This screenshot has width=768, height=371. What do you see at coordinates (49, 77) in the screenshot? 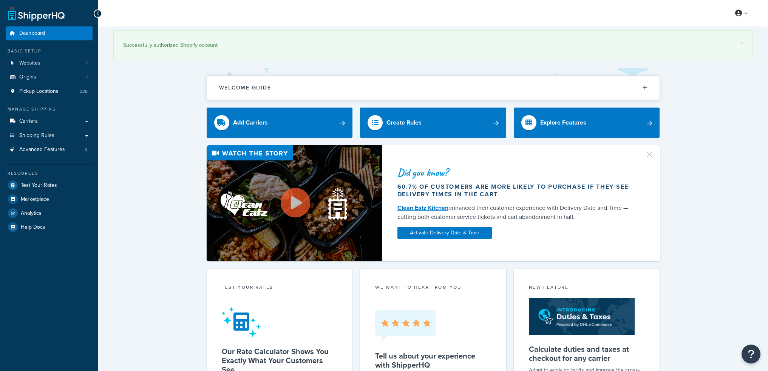
I see `a: Origins1` at bounding box center [49, 77].